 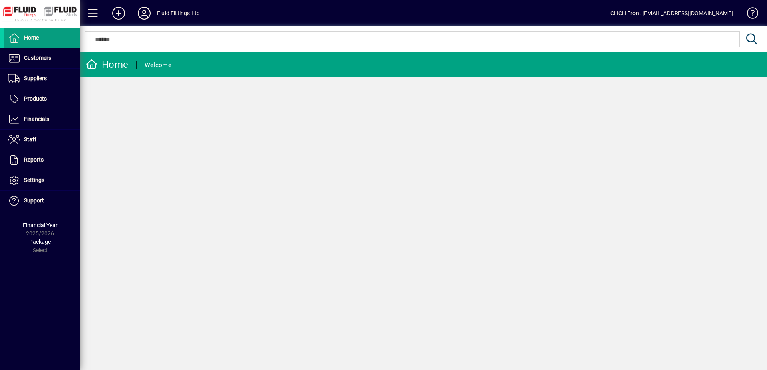 What do you see at coordinates (749, 14) in the screenshot?
I see `a: Knowledge Base` at bounding box center [749, 14].